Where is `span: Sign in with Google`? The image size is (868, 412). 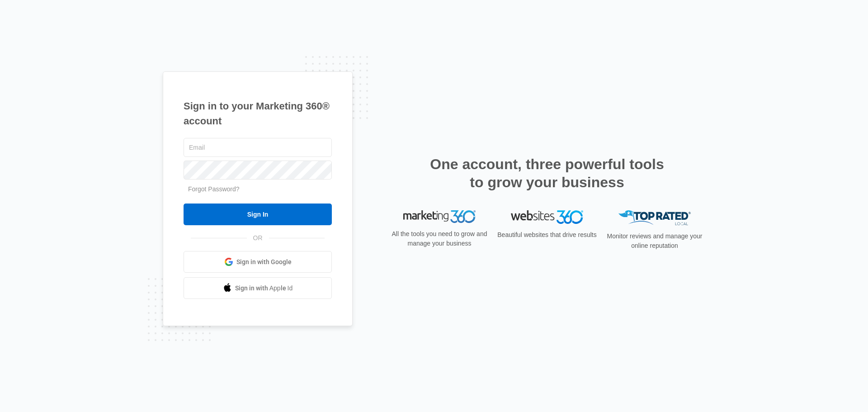 span: Sign in with Google is located at coordinates (264, 262).